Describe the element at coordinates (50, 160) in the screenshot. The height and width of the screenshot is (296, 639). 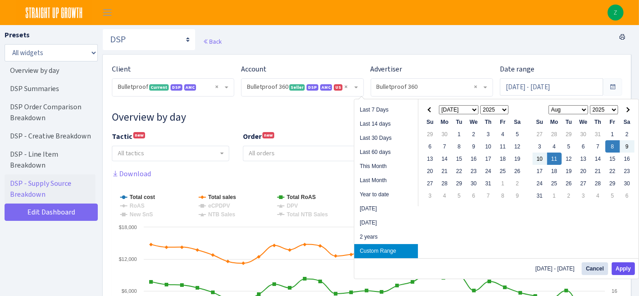
I see `a: DSP - Line Item Breakdown` at that location.